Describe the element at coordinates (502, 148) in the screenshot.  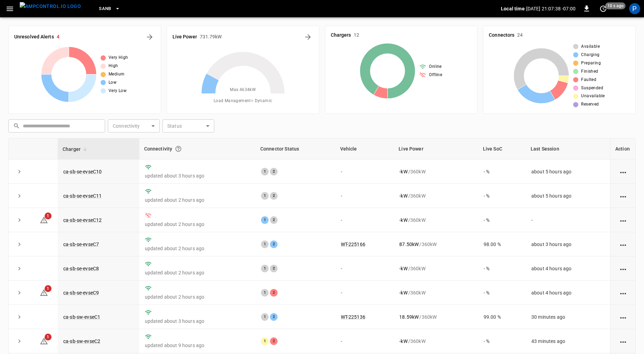
I see `th: Live SoC` at that location.